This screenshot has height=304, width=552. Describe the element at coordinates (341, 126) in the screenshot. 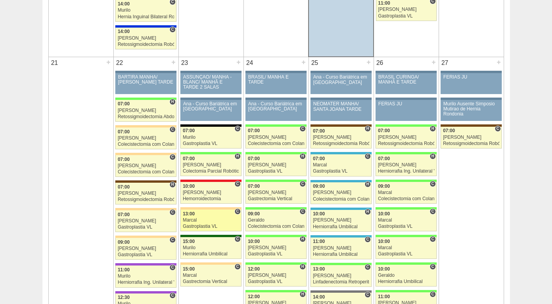

I see `div: Key: Santa Joana` at that location.